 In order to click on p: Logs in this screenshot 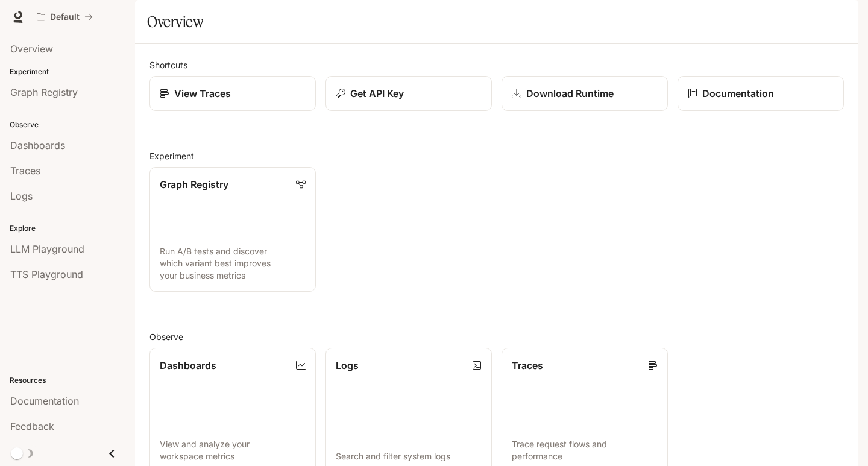, I will do `click(347, 366)`.